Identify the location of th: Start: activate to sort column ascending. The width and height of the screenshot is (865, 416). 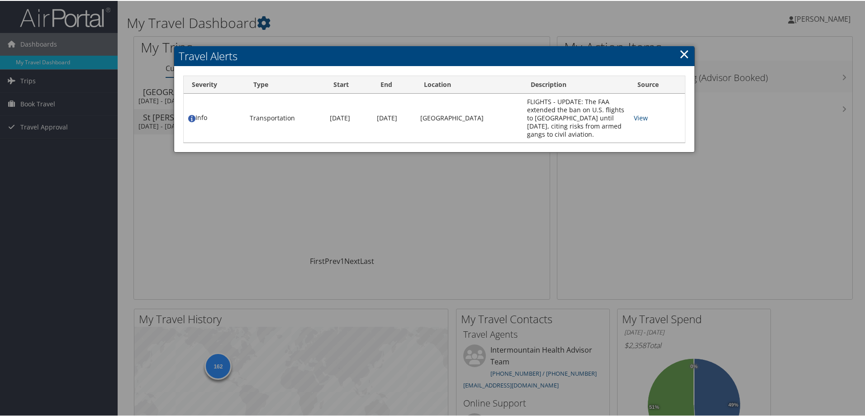
(348, 84).